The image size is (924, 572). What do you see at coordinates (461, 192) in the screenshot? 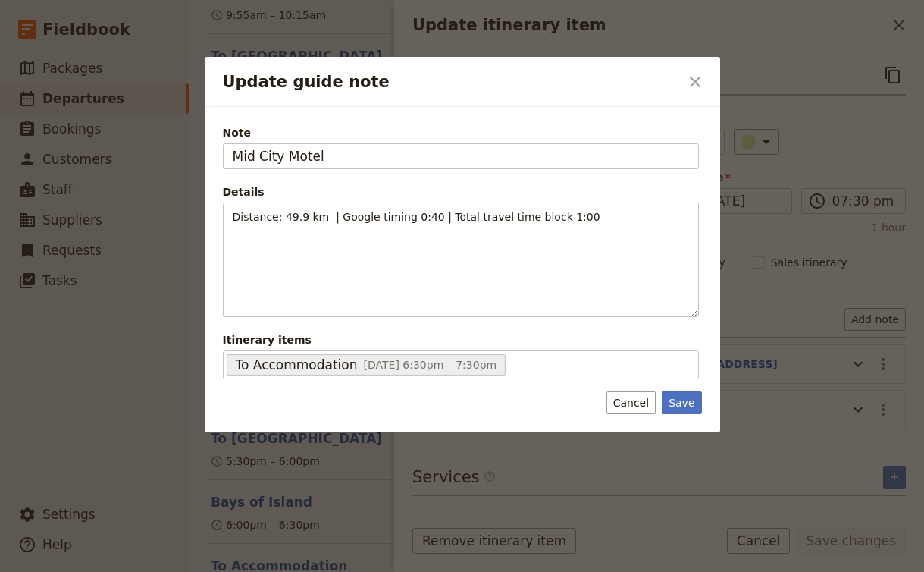
I see `div: Details` at bounding box center [461, 192].